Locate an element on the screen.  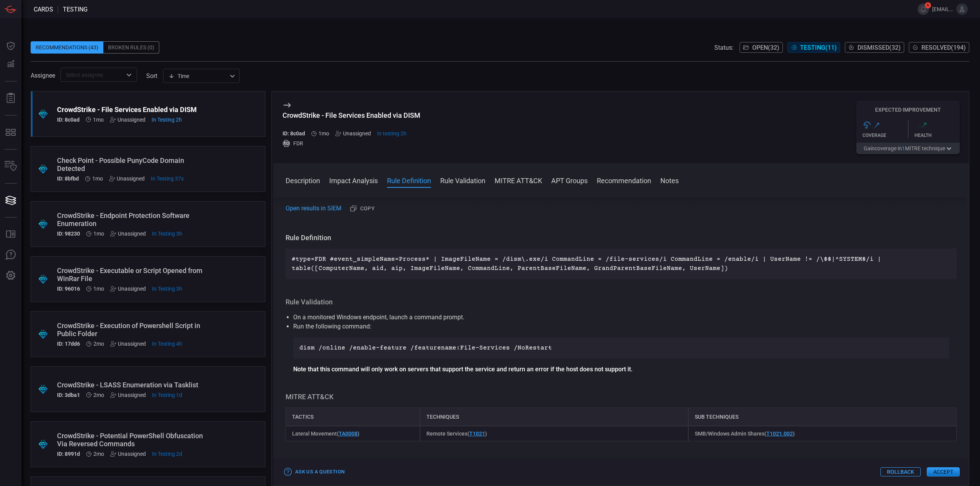
span: Aug 14, 2025 10:26 AM is located at coordinates (167, 344).